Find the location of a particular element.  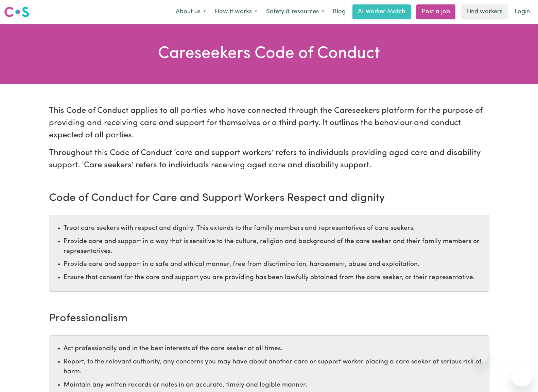

li: Provide care and support in a way that is sensitive to the culture, religion and background of th... is located at coordinates (275, 247).